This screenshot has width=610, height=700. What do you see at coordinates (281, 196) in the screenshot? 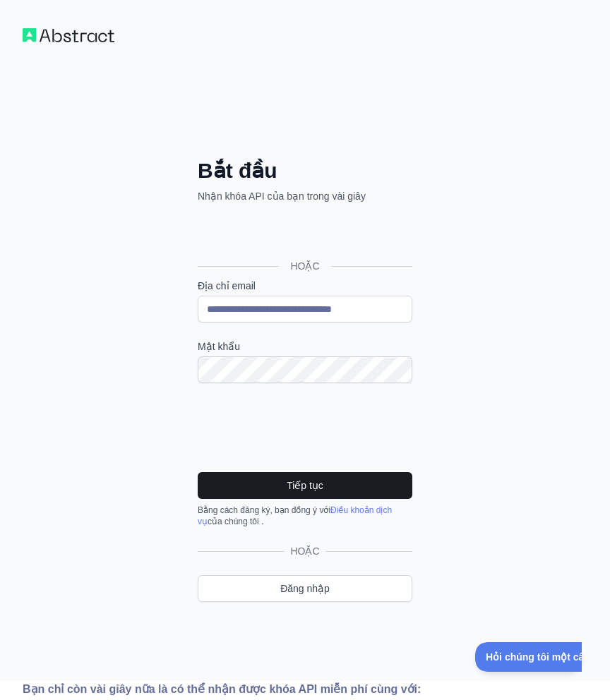
I see `font: Nhận khóa API của bạn trong vài giây` at bounding box center [281, 196].